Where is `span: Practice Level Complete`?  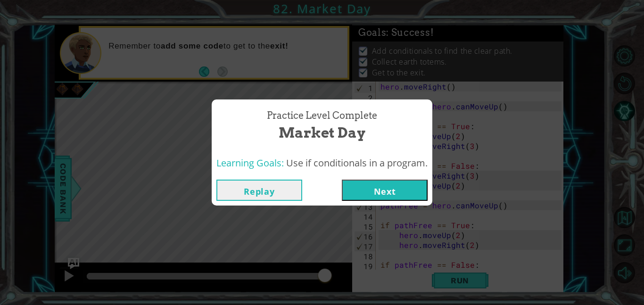 span: Practice Level Complete is located at coordinates (322, 116).